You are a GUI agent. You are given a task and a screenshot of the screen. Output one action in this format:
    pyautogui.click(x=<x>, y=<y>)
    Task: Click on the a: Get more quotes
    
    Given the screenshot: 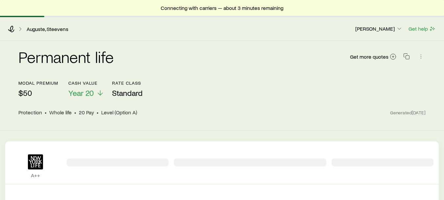 What is the action you would take?
    pyautogui.click(x=373, y=57)
    